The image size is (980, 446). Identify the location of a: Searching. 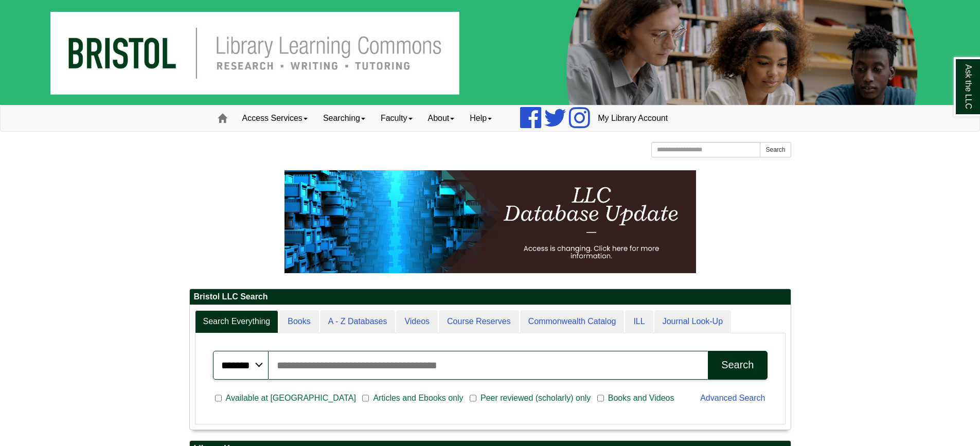
(344, 118).